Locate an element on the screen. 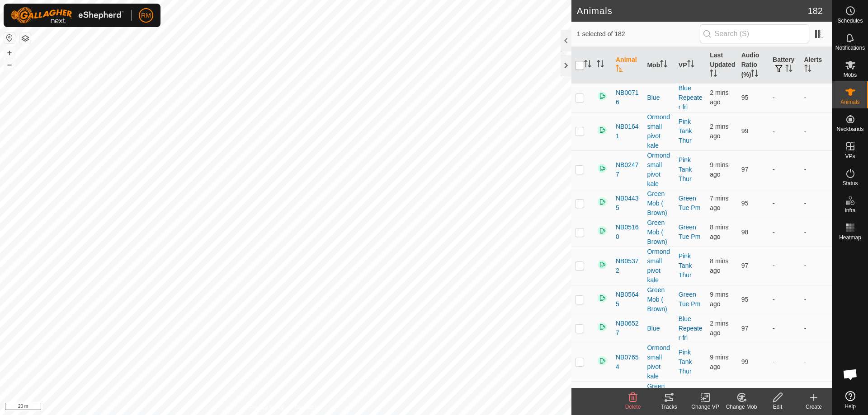 The image size is (868, 415). div: Tracks is located at coordinates (669, 407).